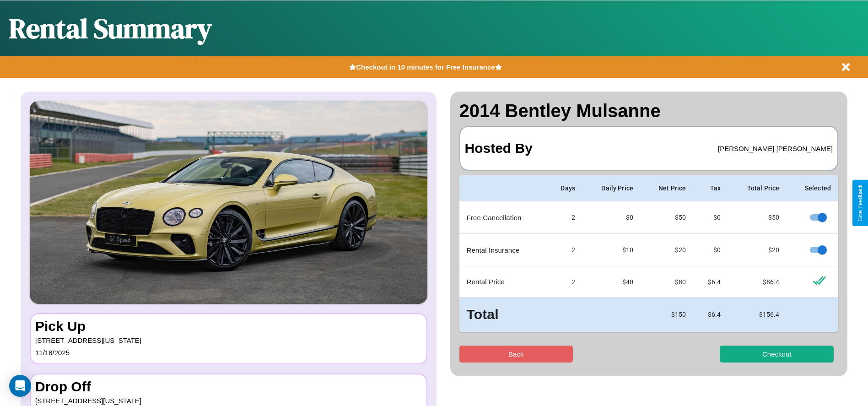 The image size is (868, 406). What do you see at coordinates (611, 188) in the screenshot?
I see `th: Daily Price` at bounding box center [611, 188].